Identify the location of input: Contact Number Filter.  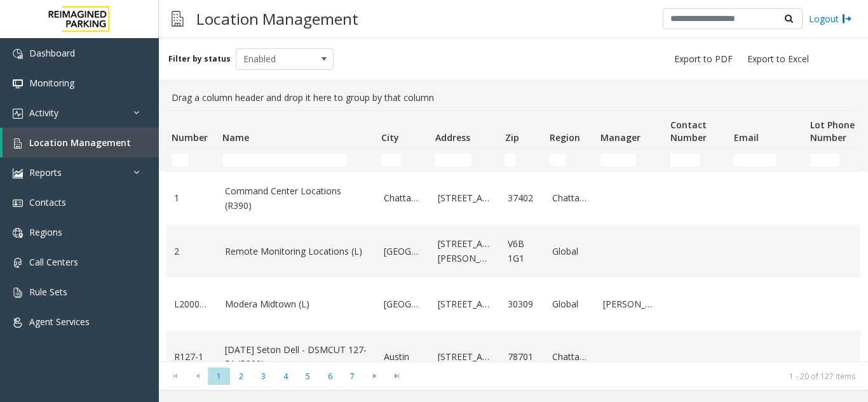
(685, 160).